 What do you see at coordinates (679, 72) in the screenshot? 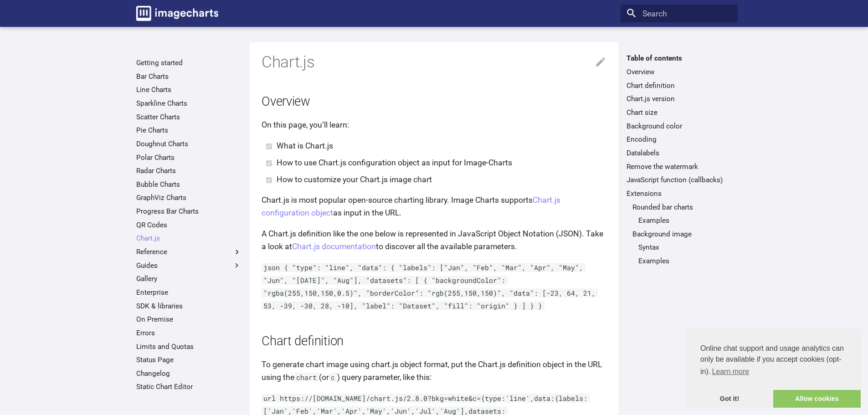
I see `a: Overview` at bounding box center [679, 72].